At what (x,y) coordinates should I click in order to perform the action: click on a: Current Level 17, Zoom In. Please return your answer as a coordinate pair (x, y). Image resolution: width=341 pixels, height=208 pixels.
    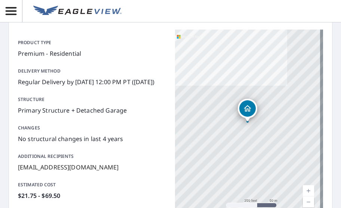
    Looking at the image, I should click on (308, 190).